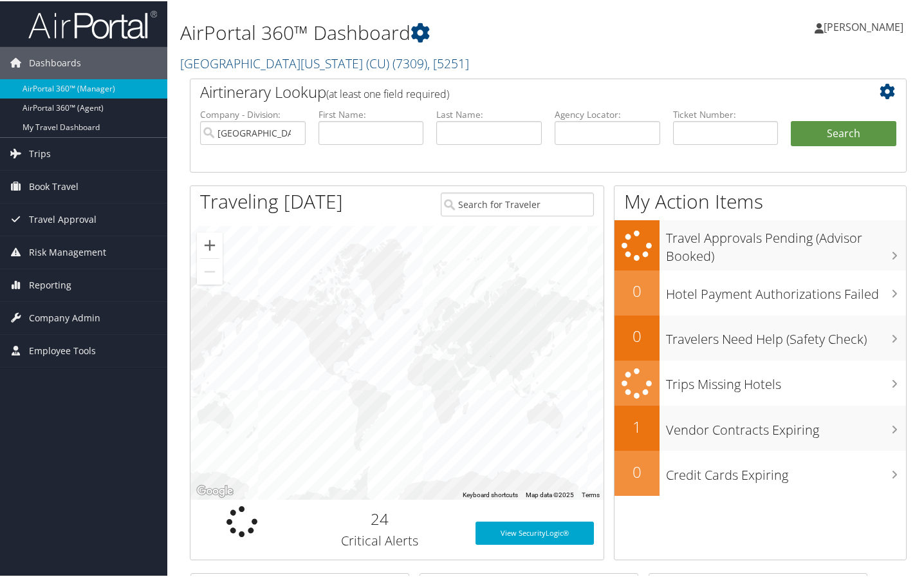 This screenshot has width=924, height=577. Describe the element at coordinates (760, 292) in the screenshot. I see `a: 0Hotel Payment Authorizations Failed` at that location.